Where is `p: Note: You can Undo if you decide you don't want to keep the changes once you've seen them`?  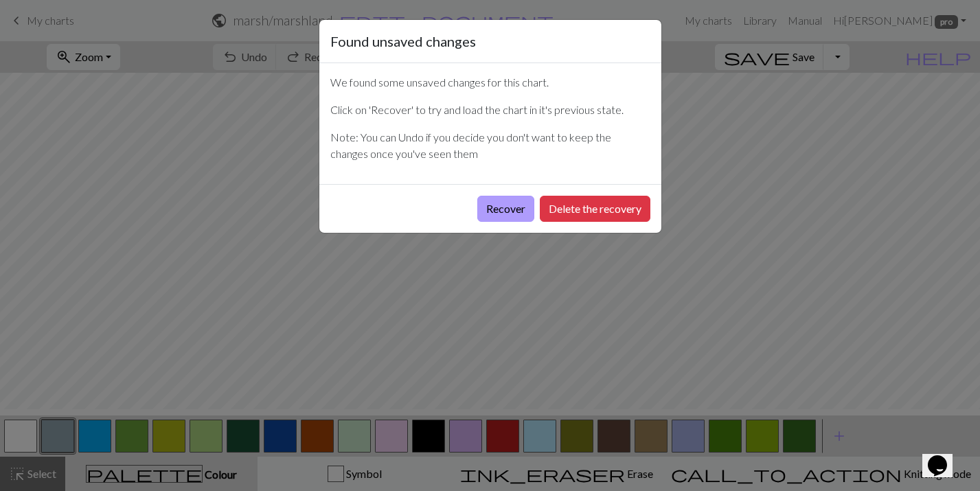
p: Note: You can Undo if you decide you don't want to keep the changes once you've seen them is located at coordinates (490, 146).